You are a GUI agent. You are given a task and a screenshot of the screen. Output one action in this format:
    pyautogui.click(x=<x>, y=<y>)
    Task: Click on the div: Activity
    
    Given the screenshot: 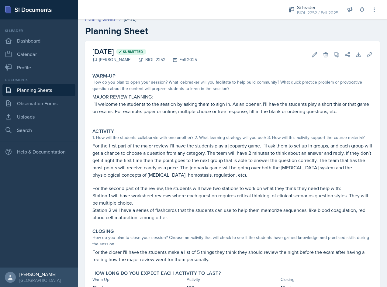 What is the action you would take?
    pyautogui.click(x=233, y=280)
    